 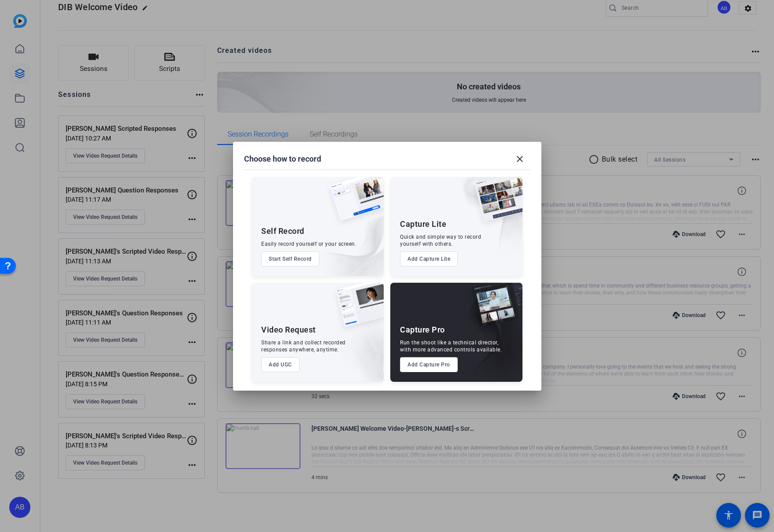 I want to click on img: capture-lite.png, so click(x=495, y=204).